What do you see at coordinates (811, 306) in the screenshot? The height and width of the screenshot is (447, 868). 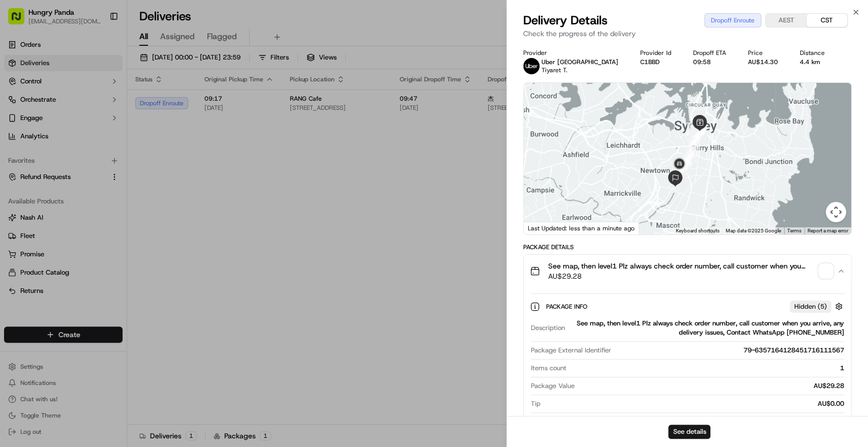 I see `span: Hidden ( 5 )` at bounding box center [811, 306].